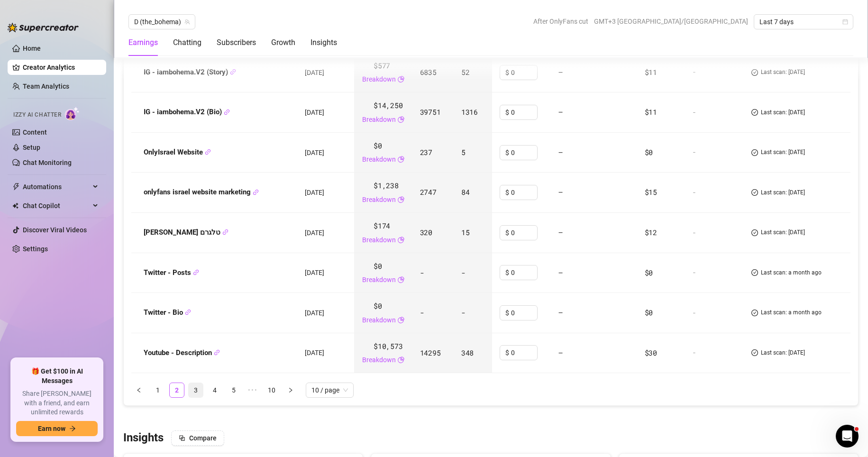 This screenshot has height=457, width=868. What do you see at coordinates (197, 438) in the screenshot?
I see `button: Compare` at bounding box center [197, 438].